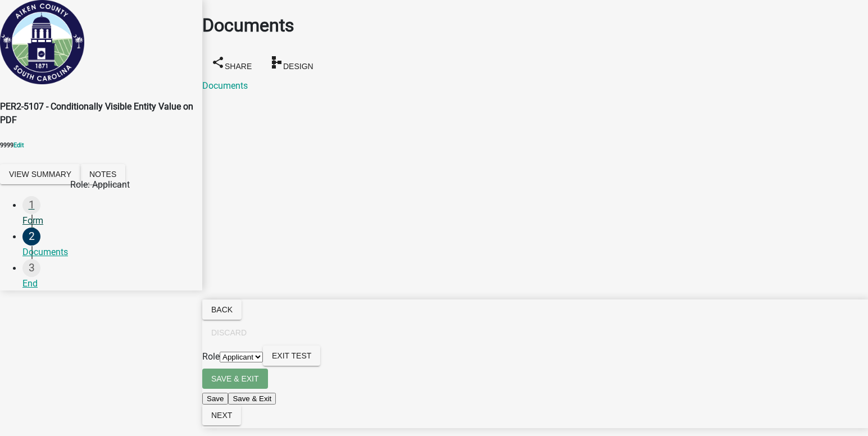 The width and height of the screenshot is (868, 436). I want to click on a: Edit, so click(19, 145).